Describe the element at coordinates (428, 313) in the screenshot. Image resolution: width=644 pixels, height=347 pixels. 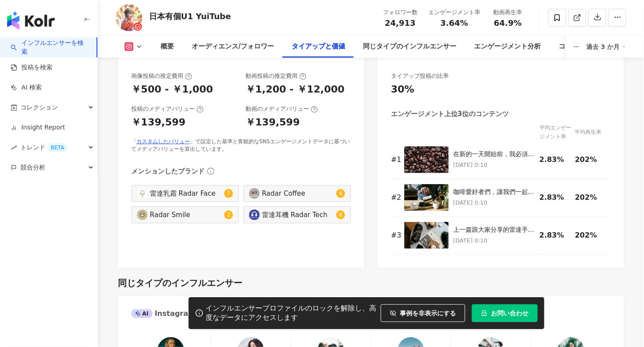
I see `span: 事例を非表示にする` at that location.